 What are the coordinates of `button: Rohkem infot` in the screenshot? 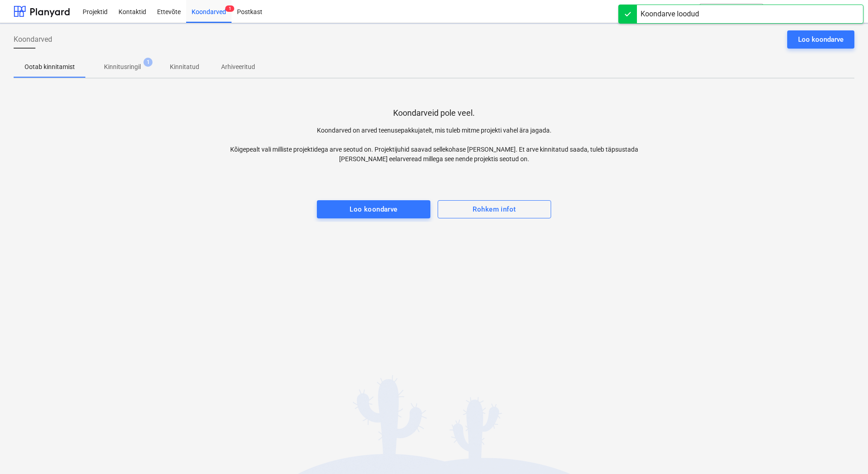 It's located at (494, 209).